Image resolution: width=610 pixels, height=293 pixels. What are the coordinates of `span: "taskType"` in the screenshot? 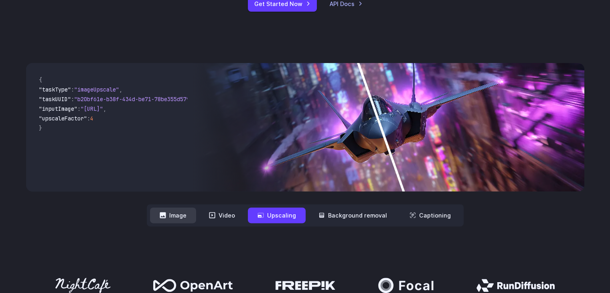 It's located at (55, 89).